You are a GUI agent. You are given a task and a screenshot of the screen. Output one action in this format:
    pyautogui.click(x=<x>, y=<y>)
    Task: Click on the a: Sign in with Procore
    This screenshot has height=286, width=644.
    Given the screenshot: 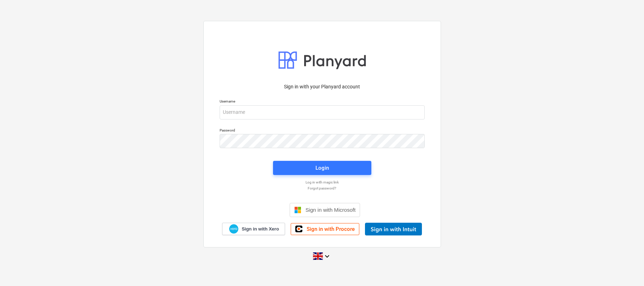 What is the action you would take?
    pyautogui.click(x=325, y=230)
    